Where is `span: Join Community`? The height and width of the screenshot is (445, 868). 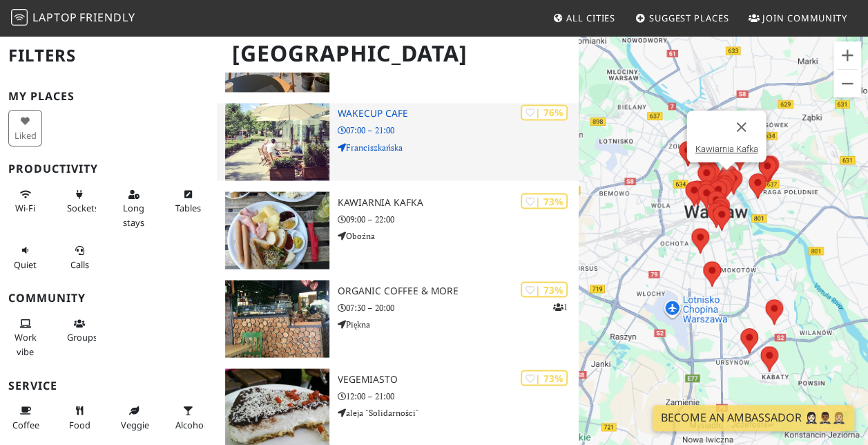 span: Join Community is located at coordinates (804, 18).